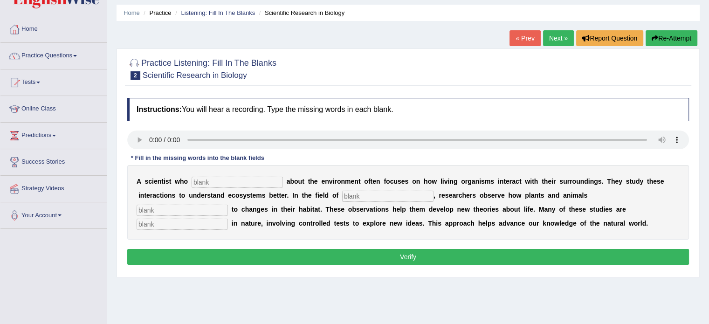 The width and height of the screenshot is (709, 324). I want to click on b: I, so click(293, 195).